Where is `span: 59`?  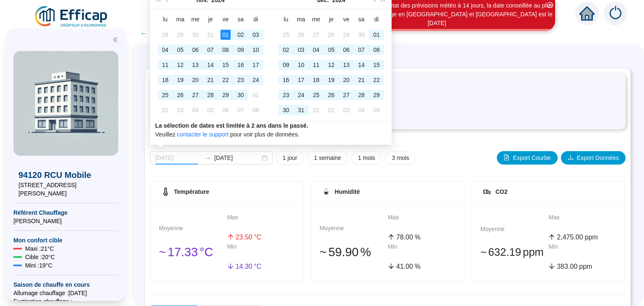 span: 59 is located at coordinates (335, 252).